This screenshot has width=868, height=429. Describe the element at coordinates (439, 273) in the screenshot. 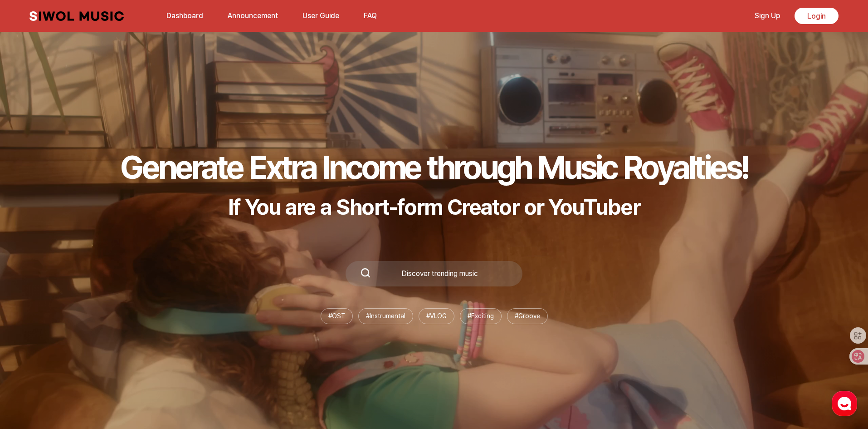

I see `div: Discover trending music` at that location.